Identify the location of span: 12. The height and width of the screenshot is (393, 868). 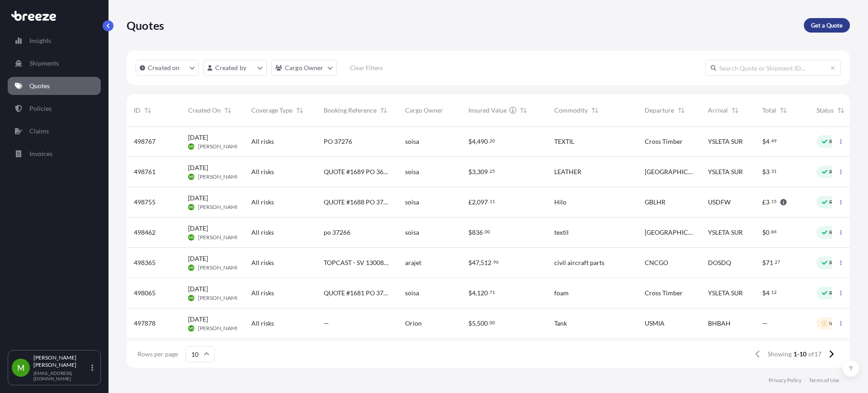
(774, 292).